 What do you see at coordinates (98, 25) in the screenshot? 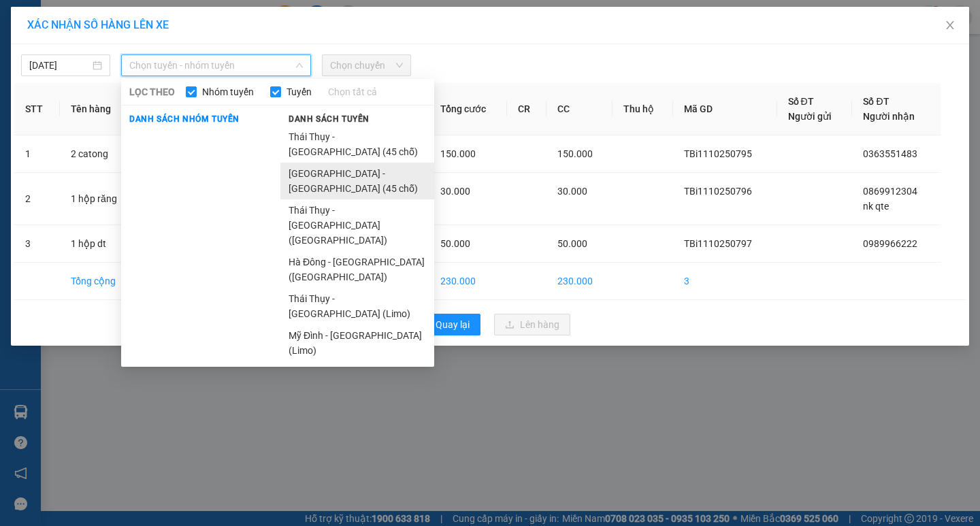
I see `span: XÁC NHẬN SỐ HÀNG LÊN XE` at bounding box center [98, 25].